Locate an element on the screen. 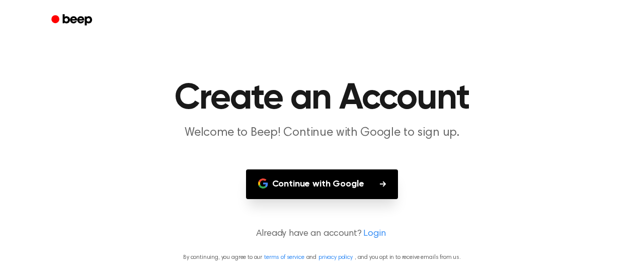 The width and height of the screenshot is (644, 277). a: terms of service is located at coordinates (284, 257).